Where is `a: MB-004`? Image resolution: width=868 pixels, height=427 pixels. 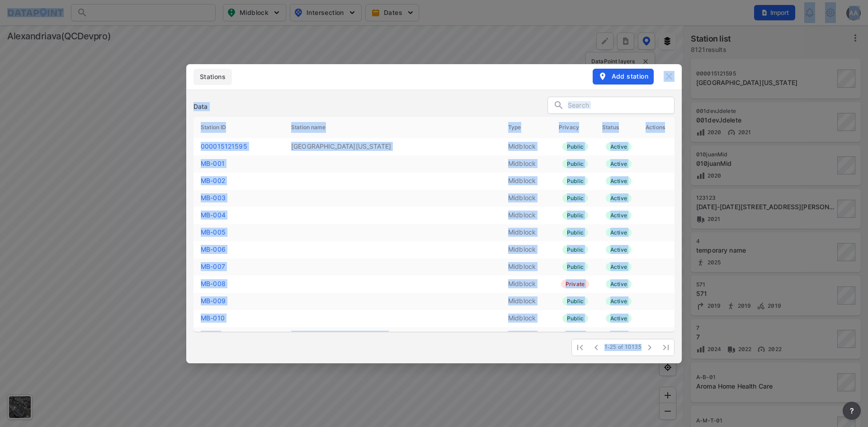 a: MB-004 is located at coordinates (213, 215).